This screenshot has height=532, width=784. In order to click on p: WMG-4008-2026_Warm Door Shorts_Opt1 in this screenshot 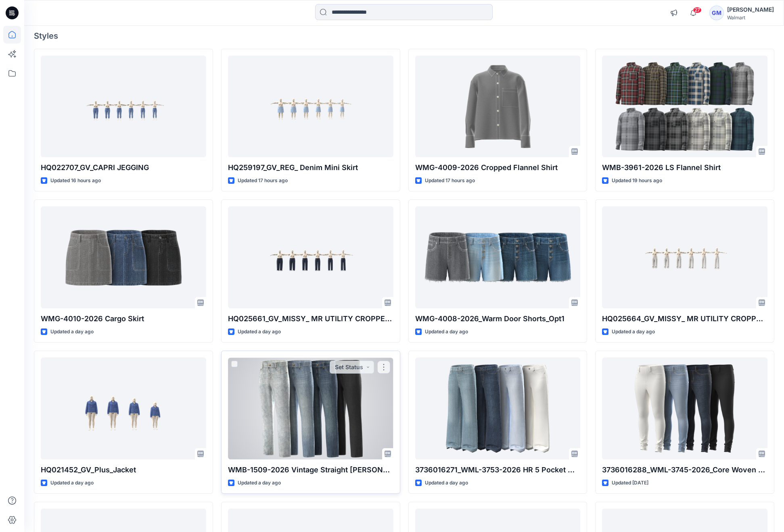, I will do `click(498, 319)`.